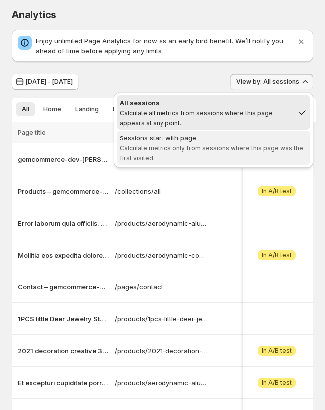 Image resolution: width=325 pixels, height=410 pixels. Describe the element at coordinates (268, 82) in the screenshot. I see `span: View by: All sessions` at that location.